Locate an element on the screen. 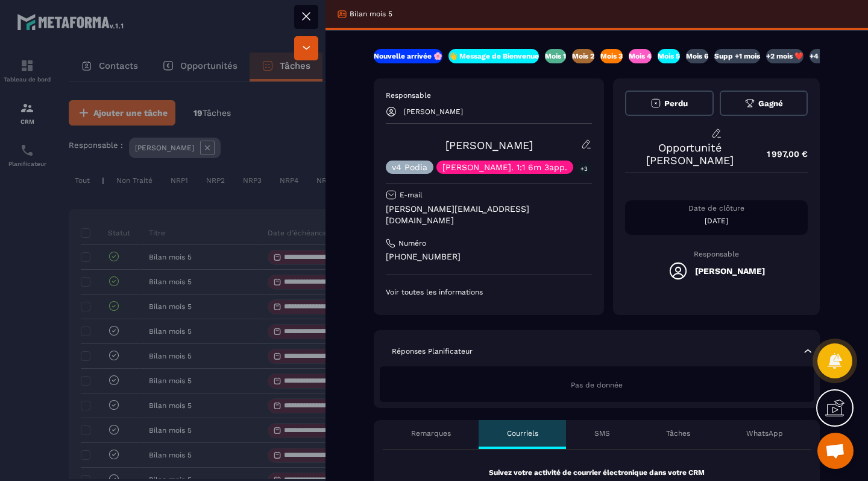 This screenshot has width=868, height=481. p: SMS is located at coordinates (602, 433).